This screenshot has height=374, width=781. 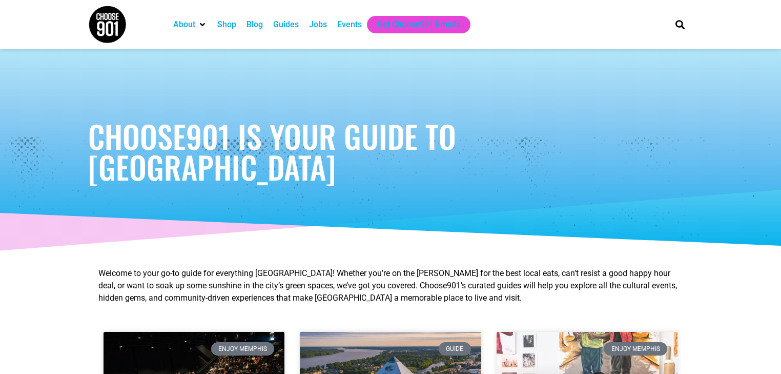 I want to click on div: Guides, so click(x=286, y=25).